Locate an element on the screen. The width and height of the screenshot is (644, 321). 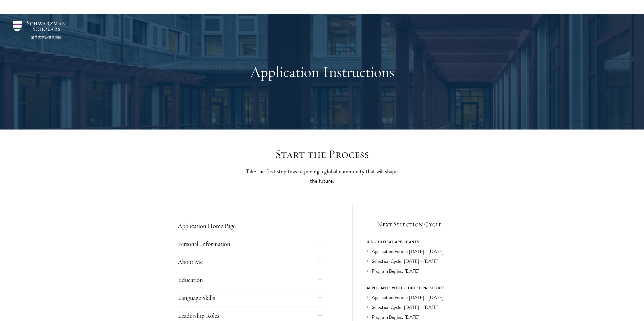
div: U.S. / GLOBAL APPLICANTS is located at coordinates (410, 242).